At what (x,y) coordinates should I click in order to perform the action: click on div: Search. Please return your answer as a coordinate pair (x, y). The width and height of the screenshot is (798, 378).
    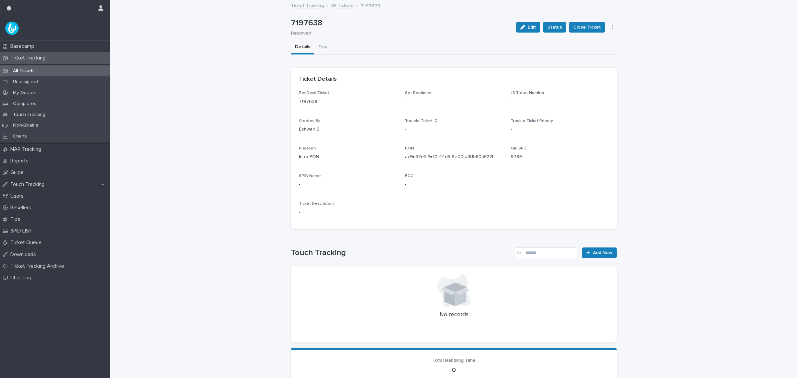
    Looking at the image, I should click on (546, 253).